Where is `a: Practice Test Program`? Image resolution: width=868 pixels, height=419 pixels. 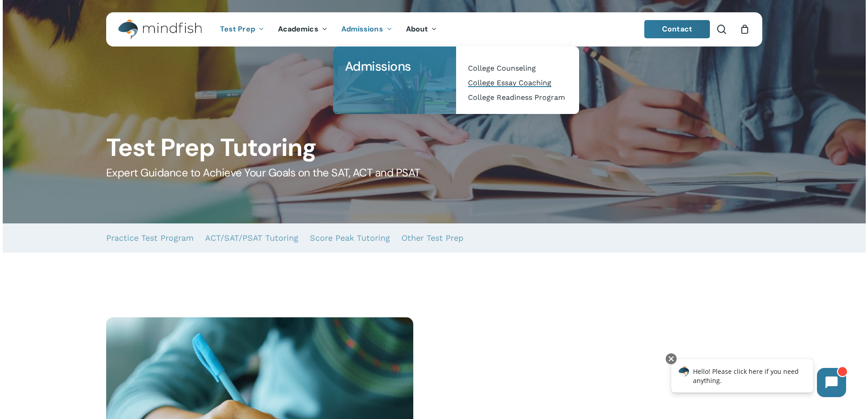
a: Practice Test Program is located at coordinates (150, 238).